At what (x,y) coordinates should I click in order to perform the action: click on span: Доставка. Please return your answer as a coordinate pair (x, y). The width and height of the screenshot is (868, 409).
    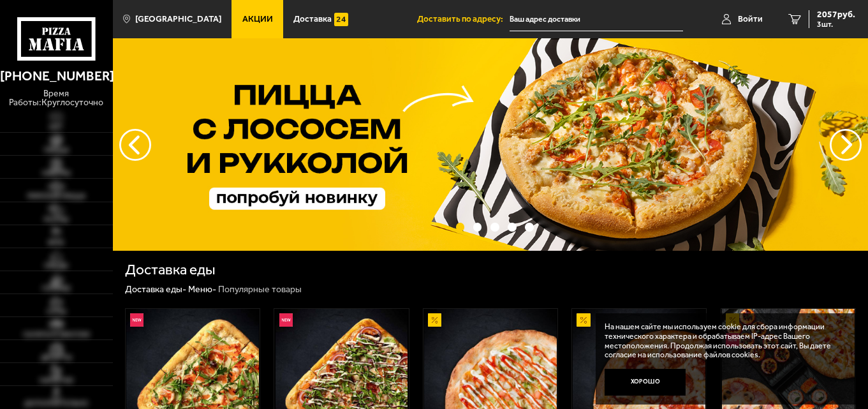
    Looking at the image, I should click on (312, 19).